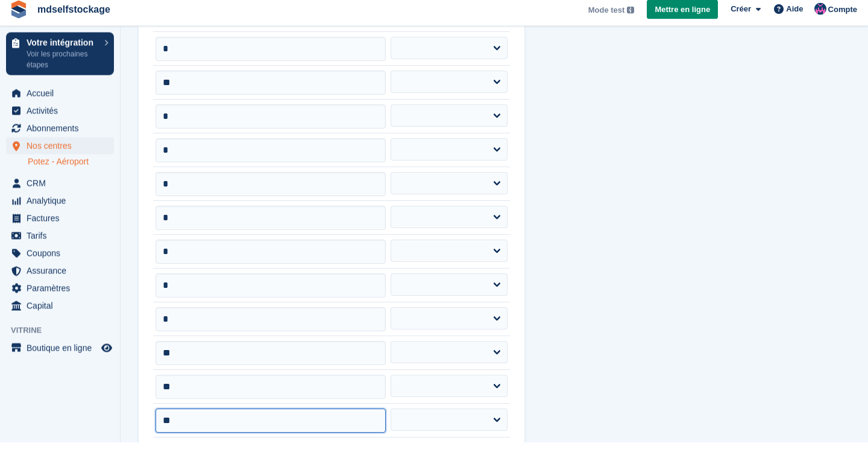 This screenshot has width=868, height=449. What do you see at coordinates (741, 16) in the screenshot?
I see `span: Créer` at bounding box center [741, 16].